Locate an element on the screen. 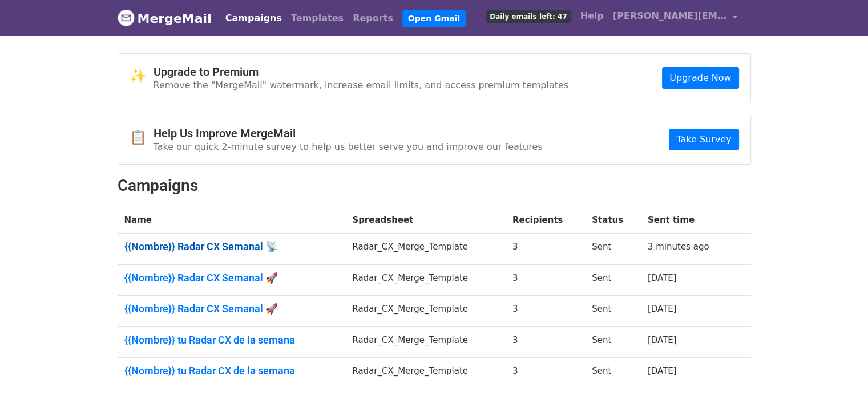  th: Spreadsheet is located at coordinates (425, 220).